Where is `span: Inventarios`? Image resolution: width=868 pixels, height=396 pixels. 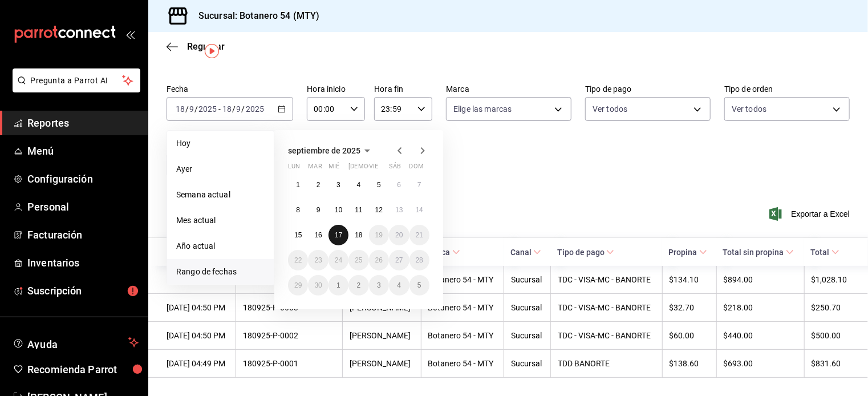
span: Inventarios is located at coordinates (83, 263).